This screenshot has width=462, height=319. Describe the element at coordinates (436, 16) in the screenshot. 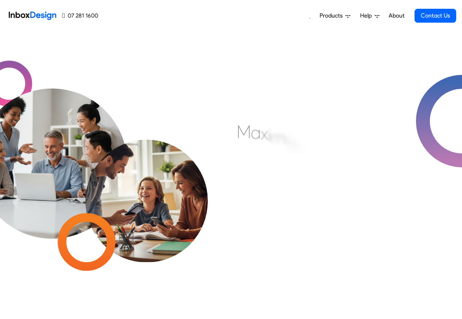

I see `a: Contact Us` at that location.